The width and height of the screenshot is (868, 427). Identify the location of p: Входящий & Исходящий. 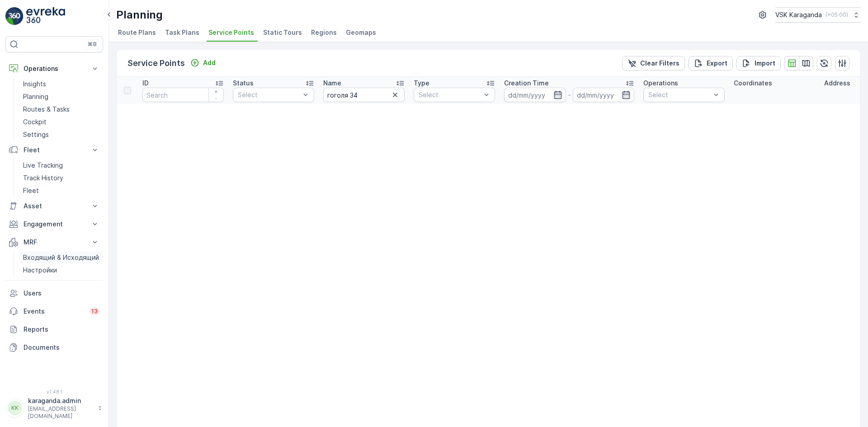
(61, 257).